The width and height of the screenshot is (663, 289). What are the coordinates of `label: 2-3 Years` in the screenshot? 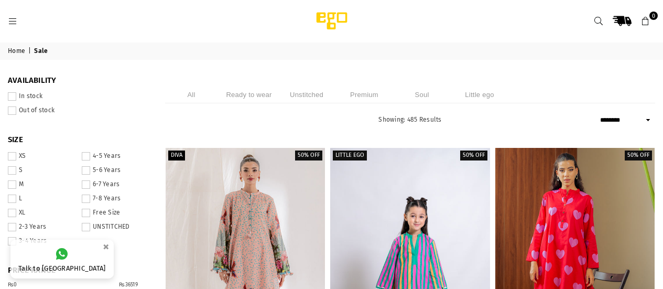 It's located at (41, 227).